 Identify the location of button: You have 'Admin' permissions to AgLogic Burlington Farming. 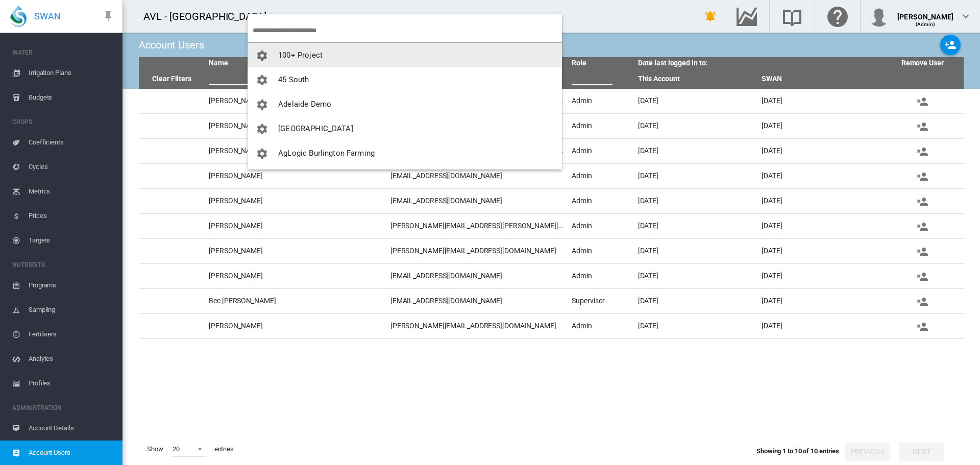
(405, 153).